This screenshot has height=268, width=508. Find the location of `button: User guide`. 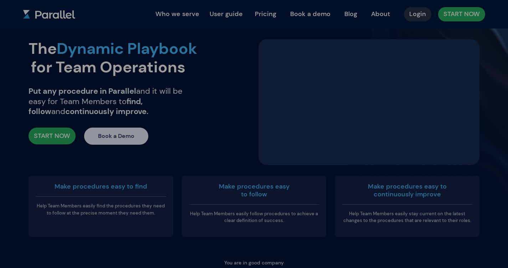

button: User guide is located at coordinates (226, 14).